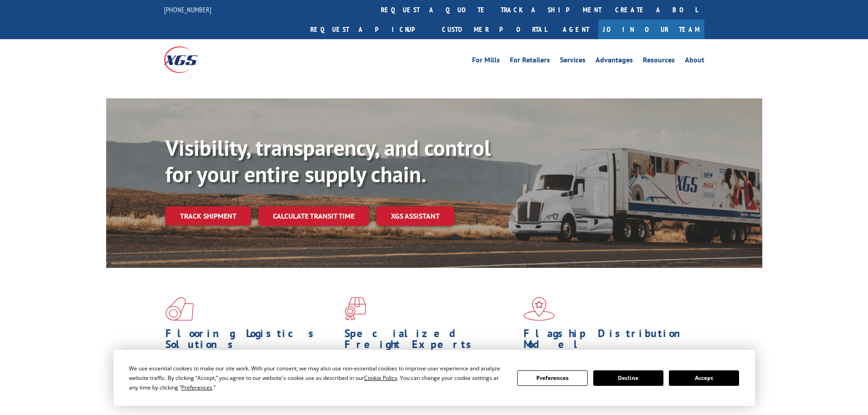 This screenshot has width=868, height=415. What do you see at coordinates (539, 309) in the screenshot?
I see `img: xgs-icon-flagship-distribution-model-red` at bounding box center [539, 309].